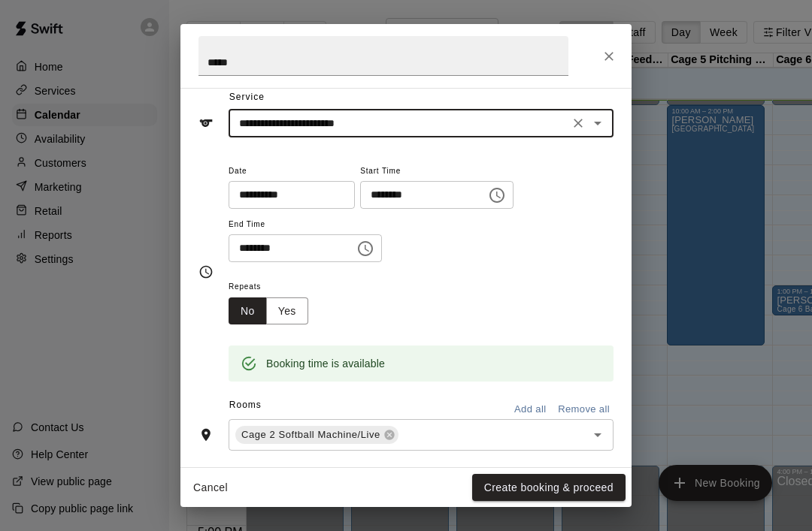 Image resolution: width=812 pixels, height=531 pixels. What do you see at coordinates (583, 410) in the screenshot?
I see `button: Remove all` at bounding box center [583, 410].